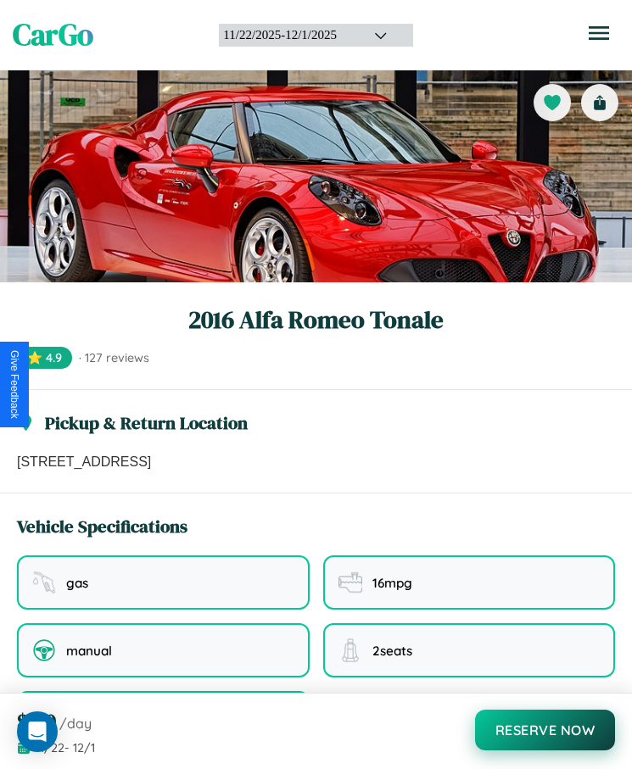 The height and width of the screenshot is (769, 632). I want to click on div: Give Feedback, so click(14, 384).